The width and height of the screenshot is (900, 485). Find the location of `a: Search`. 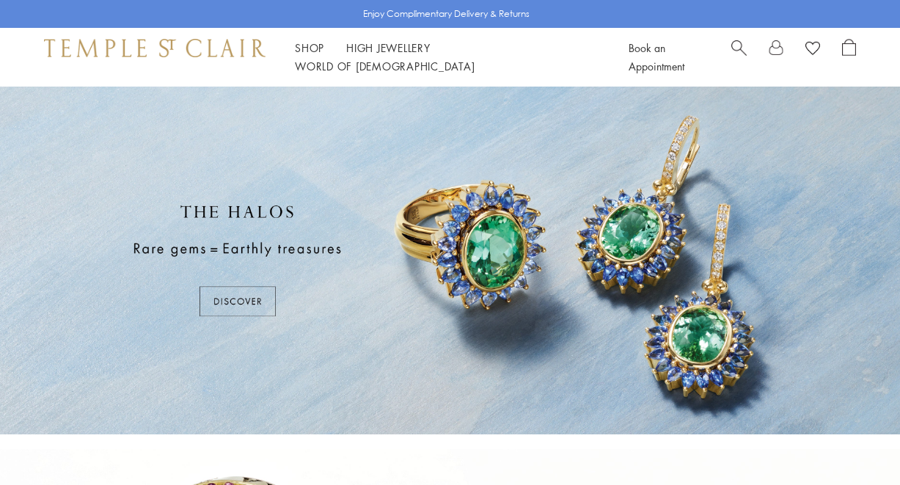

a: Search is located at coordinates (739, 57).